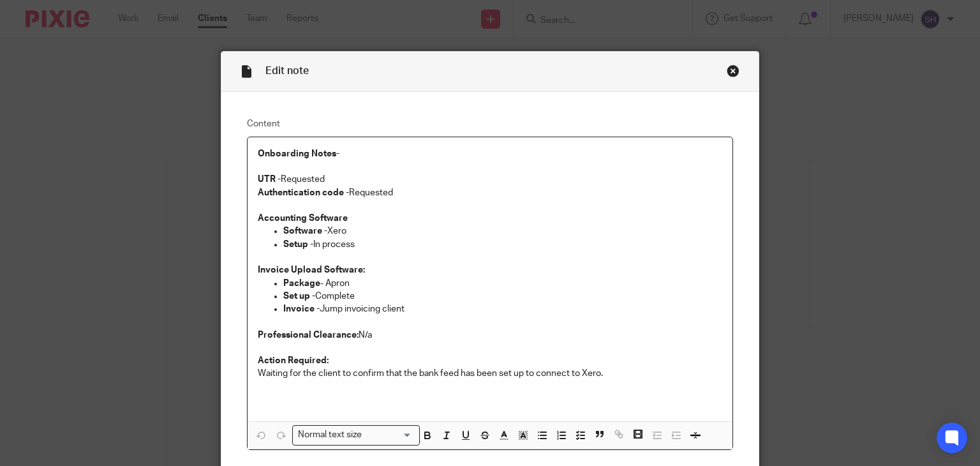 This screenshot has height=466, width=980. Describe the element at coordinates (503, 283) in the screenshot. I see `p: - Apron` at that location.